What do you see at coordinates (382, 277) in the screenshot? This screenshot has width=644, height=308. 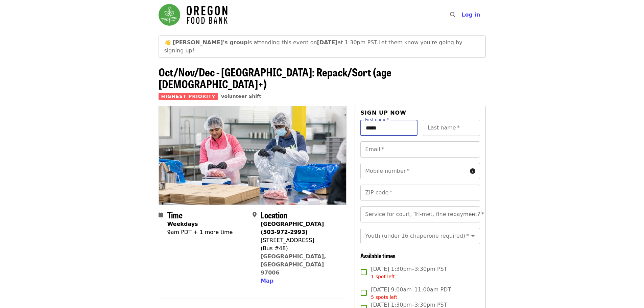 I see `span: 1 spot left` at bounding box center [382, 277].